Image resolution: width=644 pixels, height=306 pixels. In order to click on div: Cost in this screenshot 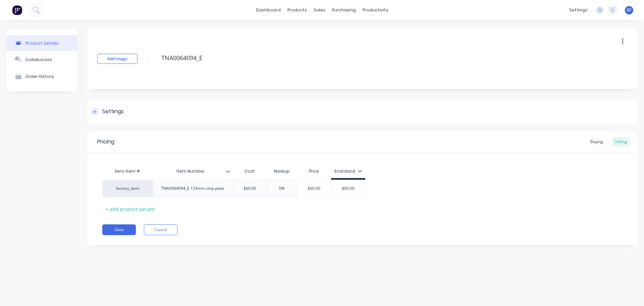, I will do `click(250, 171)`.